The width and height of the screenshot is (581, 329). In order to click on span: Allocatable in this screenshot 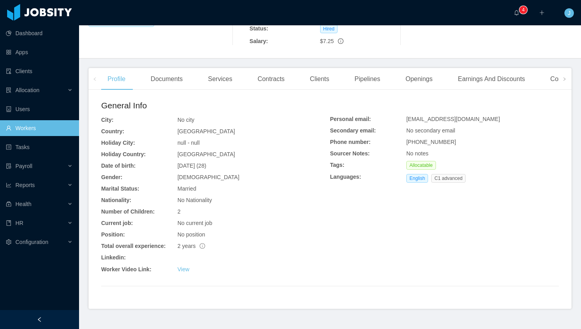, I will do `click(421, 165)`.